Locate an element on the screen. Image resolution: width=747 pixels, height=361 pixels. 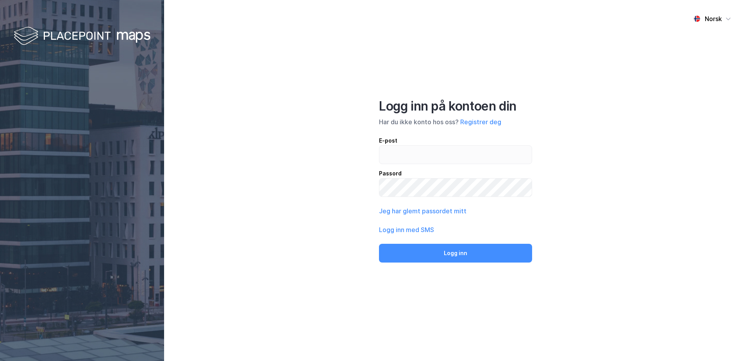
button: Registrer deg is located at coordinates (481, 122).